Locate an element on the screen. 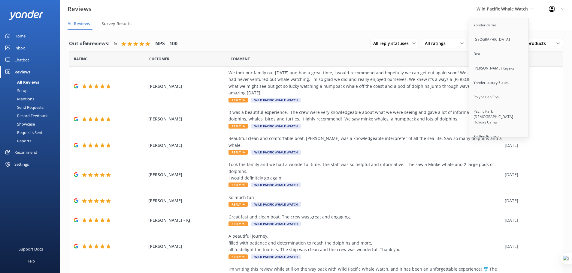 Image resolution: width=572 pixels, height=273 pixels. span: All ratings is located at coordinates (437, 44).